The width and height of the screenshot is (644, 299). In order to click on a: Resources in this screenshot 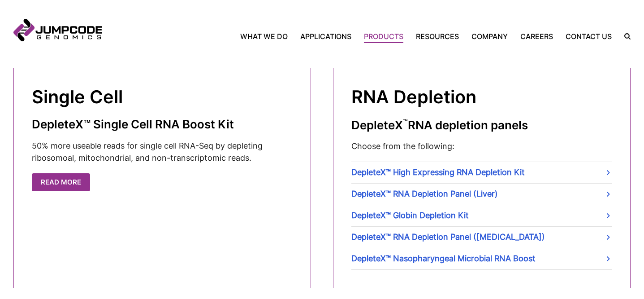, I will do `click(437, 36)`.